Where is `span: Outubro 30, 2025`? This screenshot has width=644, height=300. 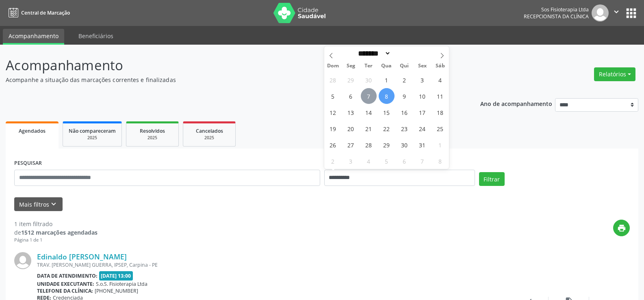
span: Outubro 30, 2025 is located at coordinates (404, 145).